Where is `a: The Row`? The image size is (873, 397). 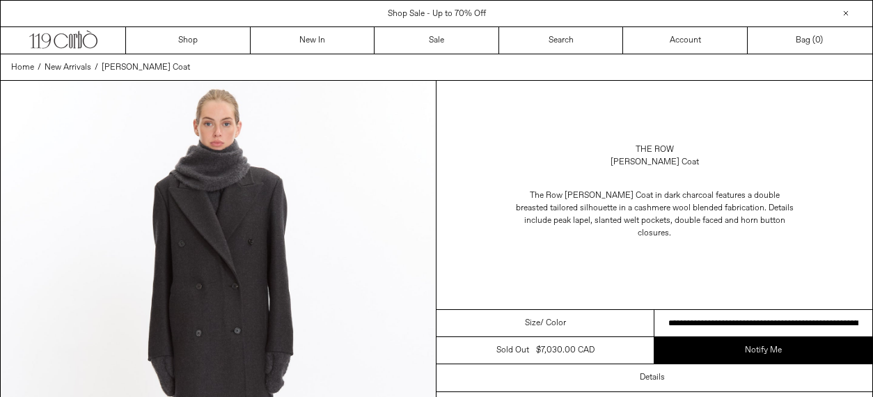
a: The Row is located at coordinates (655, 150).